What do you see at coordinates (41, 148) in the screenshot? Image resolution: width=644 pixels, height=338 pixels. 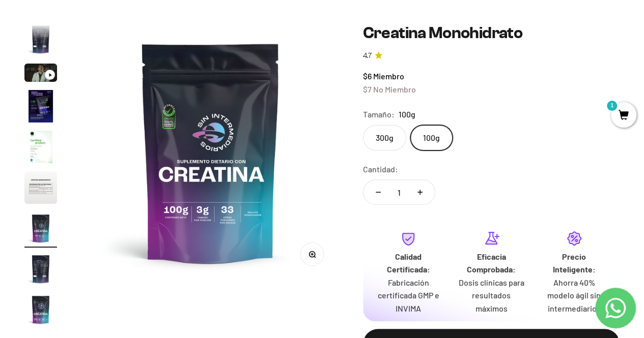 I see `button: Ir al artículo 5` at bounding box center [41, 148].